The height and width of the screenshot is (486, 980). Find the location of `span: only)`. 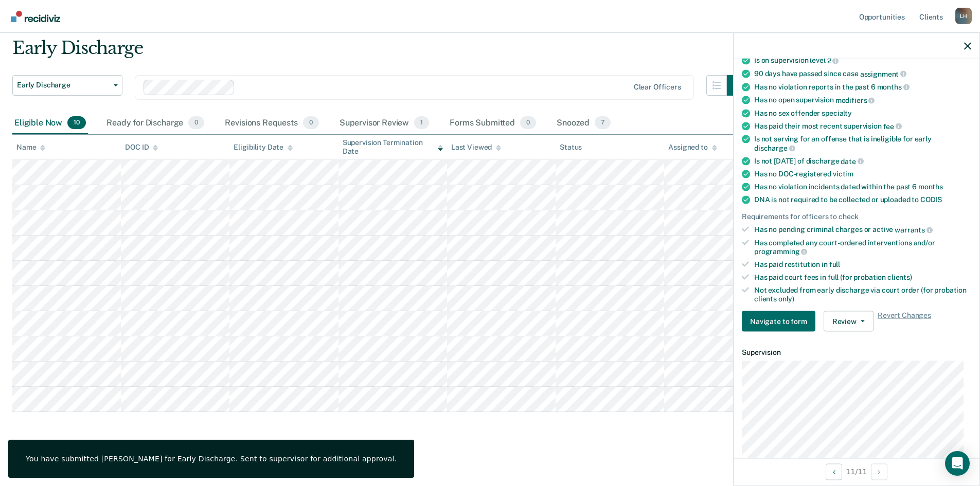

span: only) is located at coordinates (786, 298).